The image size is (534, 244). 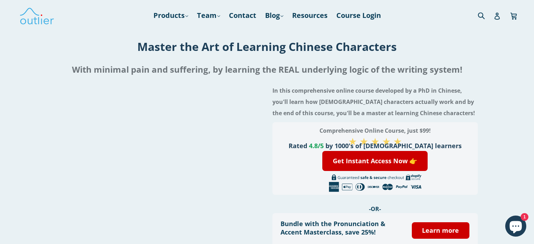 I want to click on h4: In this comprehensive online course developed by a PhD in Chinese, you'll learn how [DEMOGRAPHIC_..., so click(x=375, y=102).